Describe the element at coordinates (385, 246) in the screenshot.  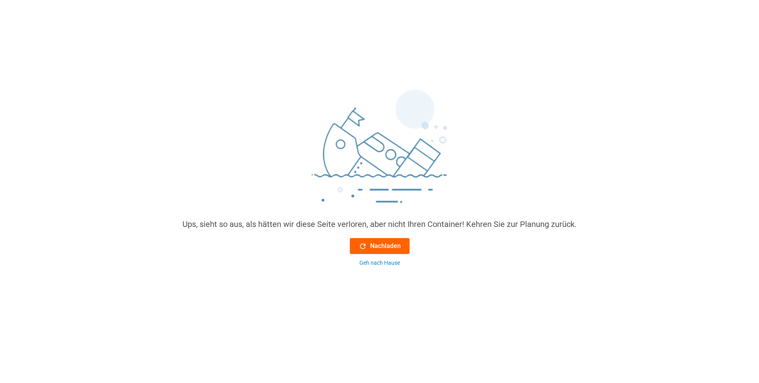
I see `font: Nachladen` at that location.